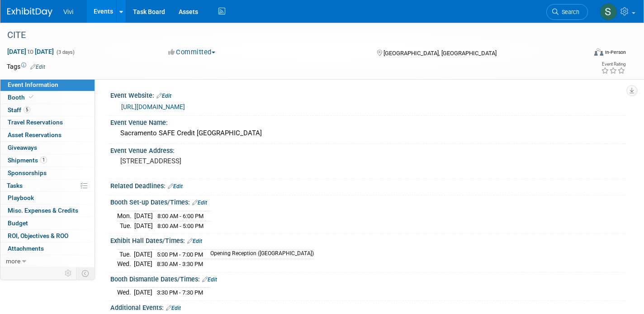 The width and height of the screenshot is (644, 314). What do you see at coordinates (43, 159) in the screenshot?
I see `span: 1` at bounding box center [43, 159].